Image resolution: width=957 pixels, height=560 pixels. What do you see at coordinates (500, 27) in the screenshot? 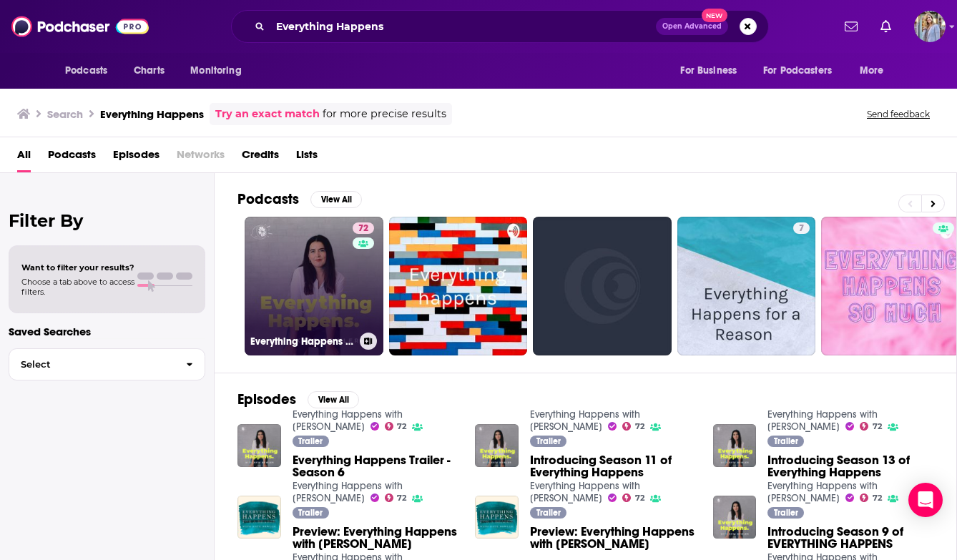
I see `div: Search podcasts, credits, & more...` at bounding box center [500, 27].